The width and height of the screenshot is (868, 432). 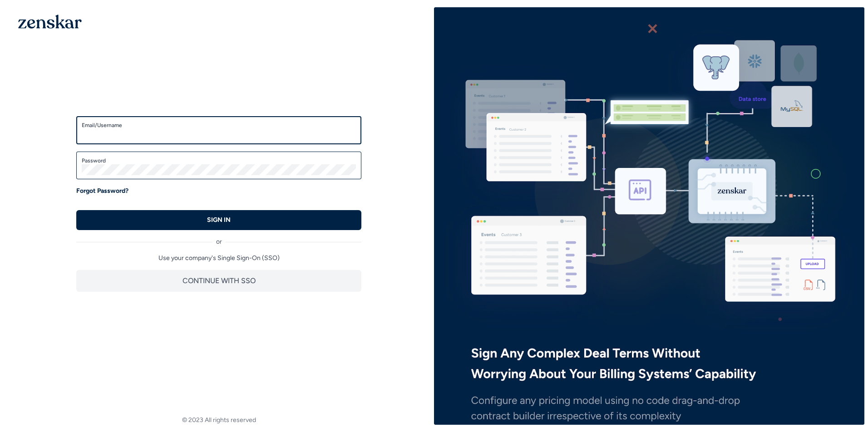 What do you see at coordinates (219, 220) in the screenshot?
I see `button: SIGN IN` at bounding box center [219, 220].